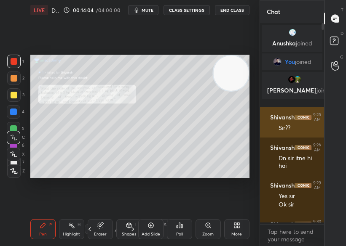 Image resolution: width=346 pixels, height=246 pixels. Describe the element at coordinates (292, 32) in the screenshot. I see `img: c0d61b98f0ef46ba9070785cd37198a7.jpg` at that location.